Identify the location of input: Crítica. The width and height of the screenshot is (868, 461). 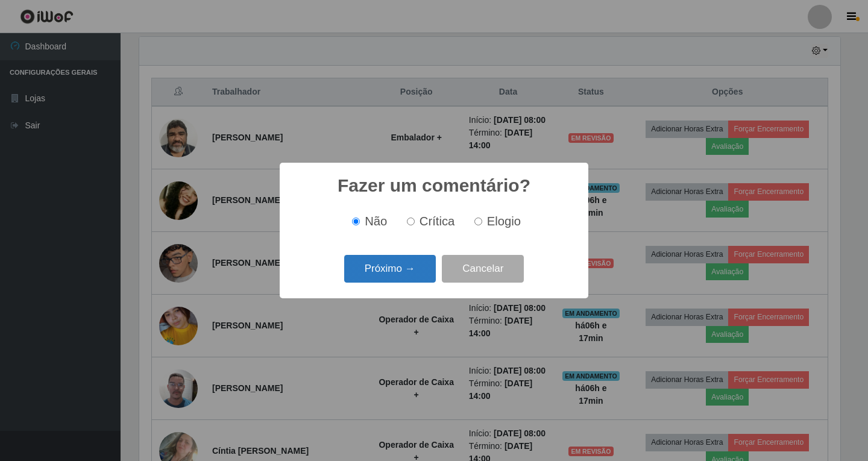
(411, 222).